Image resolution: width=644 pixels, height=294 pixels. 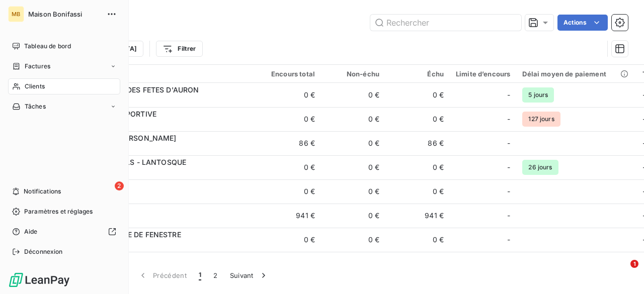 I want to click on span: Tableau de bord, so click(x=48, y=46).